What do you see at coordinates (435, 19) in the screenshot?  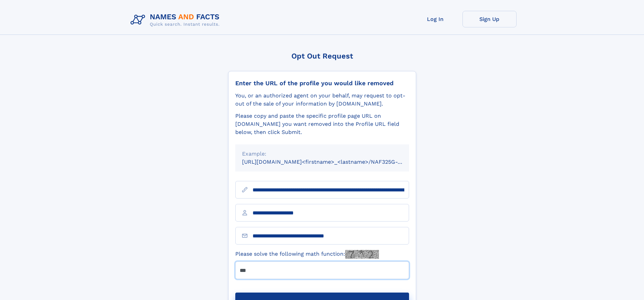 I see `a: Log In` at bounding box center [435, 19].